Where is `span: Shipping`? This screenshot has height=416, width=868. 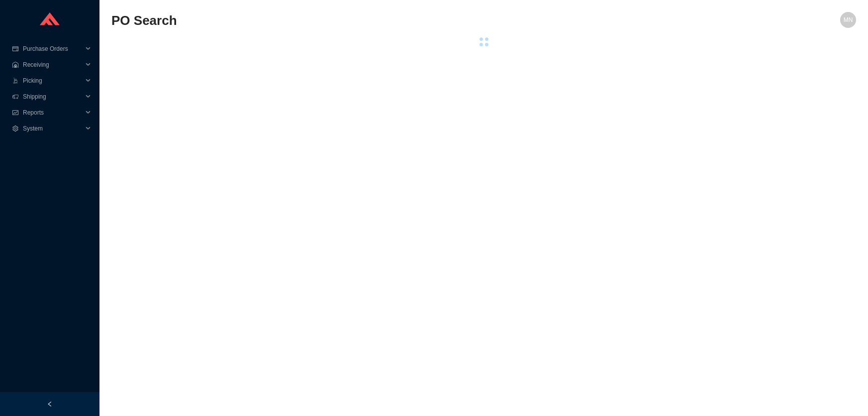
span: Shipping is located at coordinates (53, 97).